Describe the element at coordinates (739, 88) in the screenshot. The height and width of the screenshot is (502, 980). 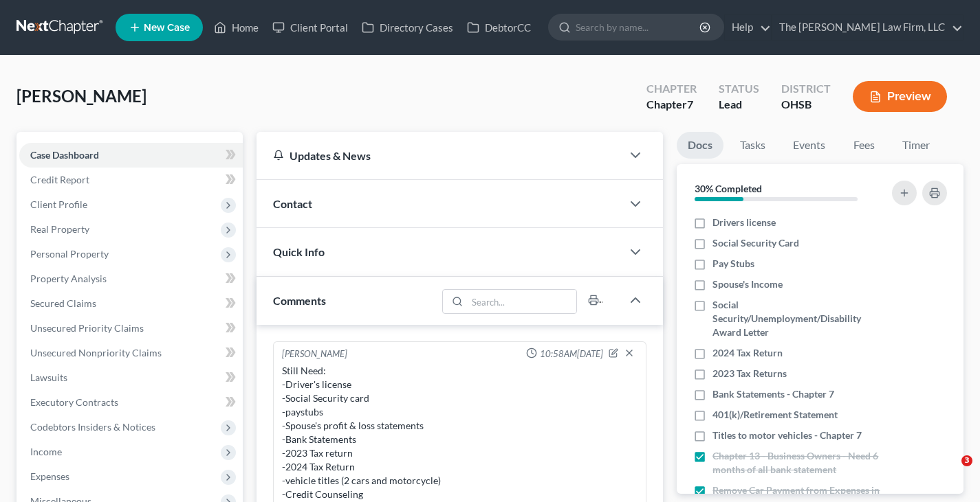
I see `div: Status` at that location.